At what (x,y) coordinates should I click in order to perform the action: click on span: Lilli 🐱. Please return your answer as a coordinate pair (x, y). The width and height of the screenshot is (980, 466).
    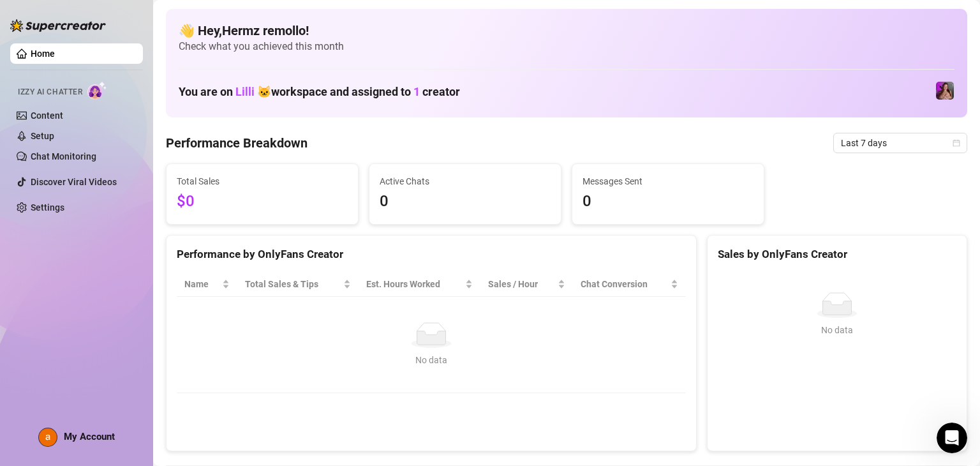
    Looking at the image, I should click on (254, 91).